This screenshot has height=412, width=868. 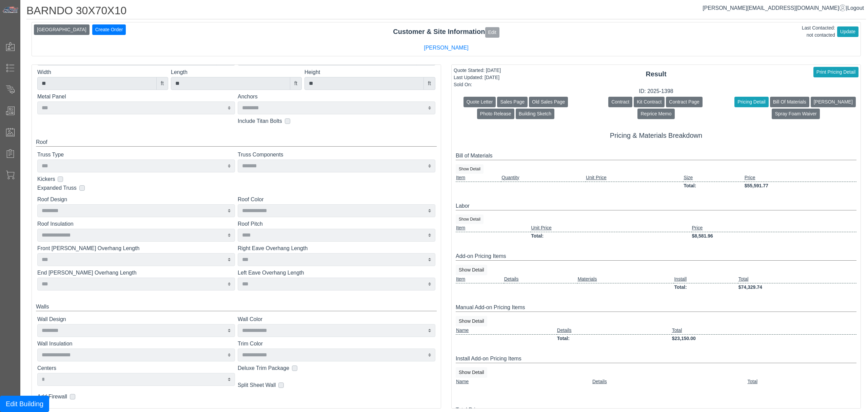 I want to click on div: Labor, so click(x=656, y=206).